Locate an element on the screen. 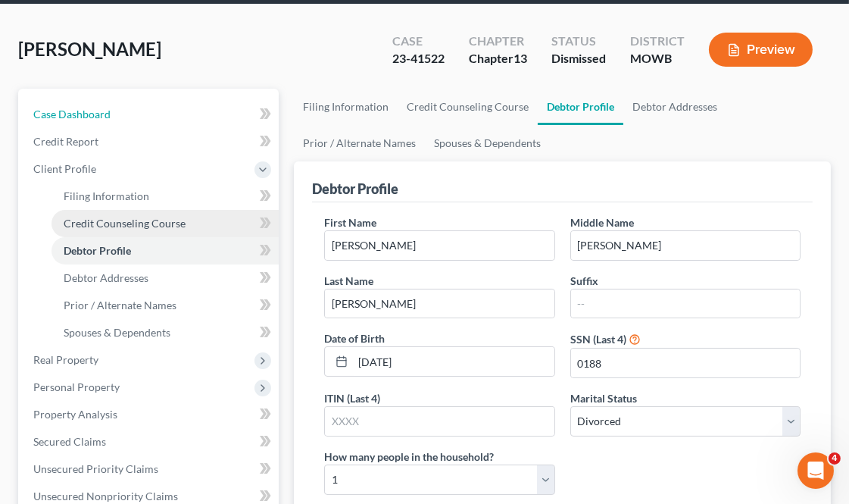 This screenshot has width=849, height=504. div: Dismissed is located at coordinates (579, 58).